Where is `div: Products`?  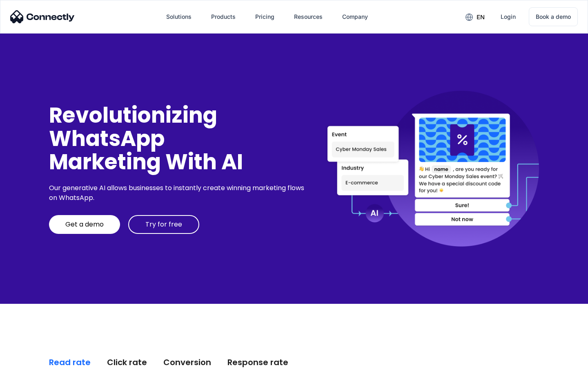
div: Products is located at coordinates (224, 16).